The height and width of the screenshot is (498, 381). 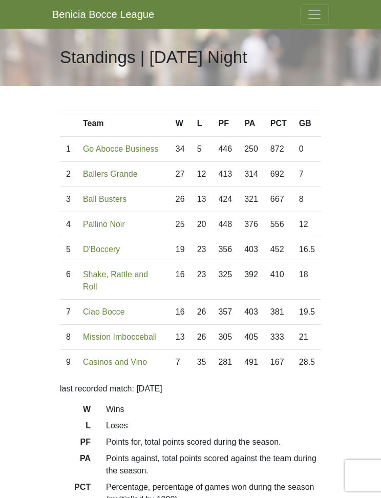 What do you see at coordinates (278, 224) in the screenshot?
I see `td: 556` at bounding box center [278, 224].